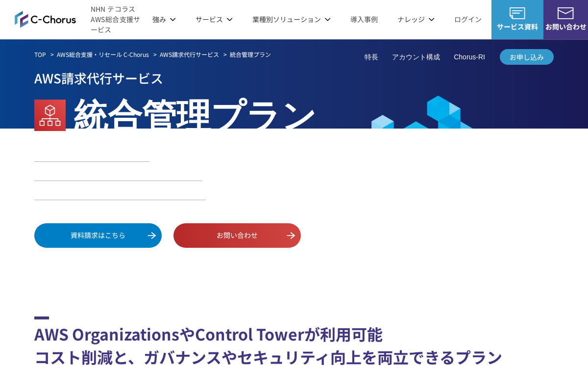 The image size is (588, 368). What do you see at coordinates (292, 19) in the screenshot?
I see `p: 業種別ソリューション` at bounding box center [292, 19].